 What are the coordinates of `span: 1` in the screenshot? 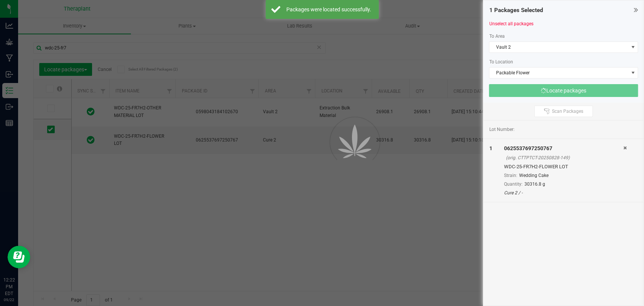 It's located at (490, 148).